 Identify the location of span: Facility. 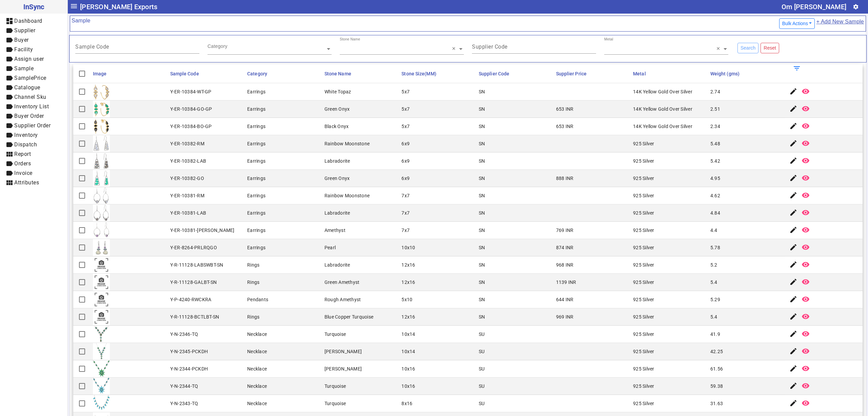
(24, 49).